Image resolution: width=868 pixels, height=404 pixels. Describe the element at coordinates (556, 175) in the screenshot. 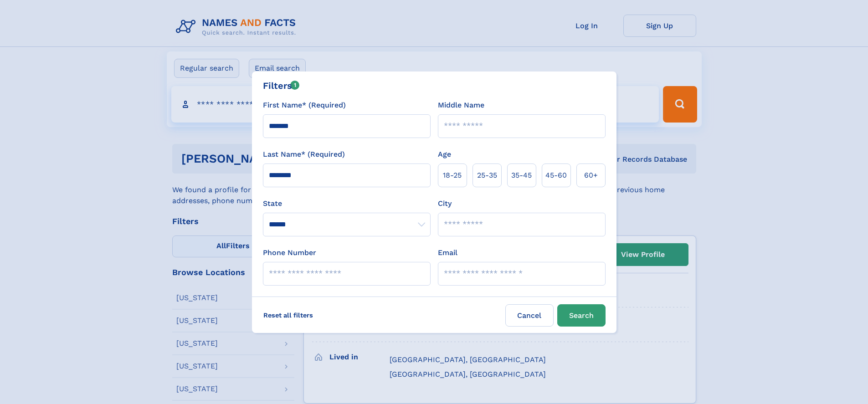

I see `span: 45‑60` at that location.